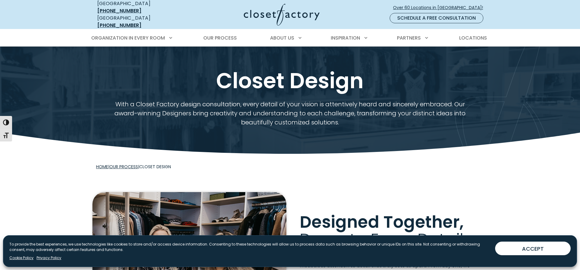 The height and width of the screenshot is (270, 580). Describe the element at coordinates (533, 248) in the screenshot. I see `button: ACCEPT` at that location.